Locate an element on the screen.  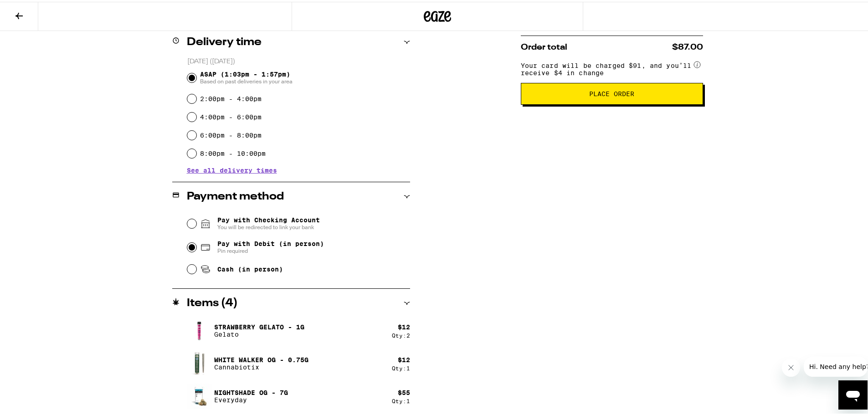
h2: Payment method is located at coordinates (235, 195).